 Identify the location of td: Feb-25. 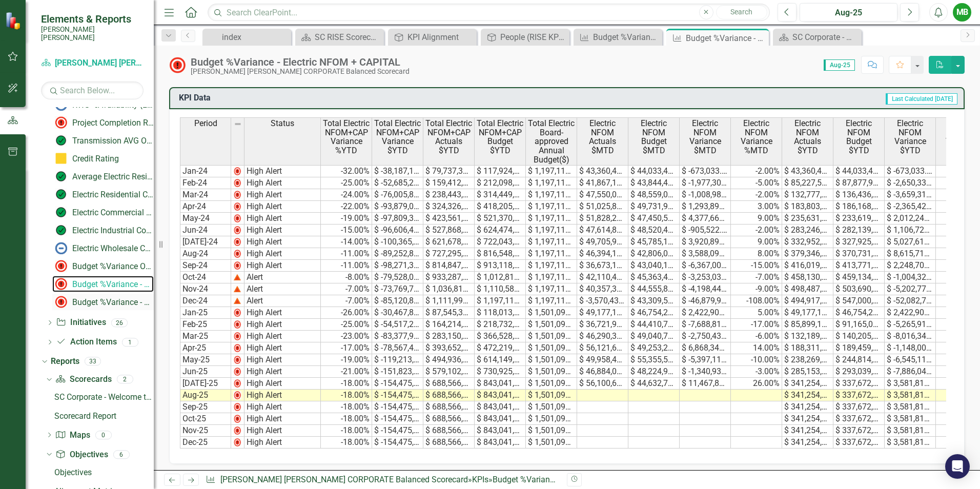
(206, 324).